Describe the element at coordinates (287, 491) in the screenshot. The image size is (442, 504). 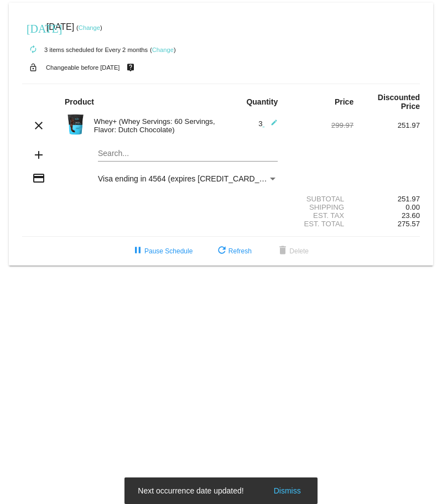
I see `button: Dismiss` at that location.